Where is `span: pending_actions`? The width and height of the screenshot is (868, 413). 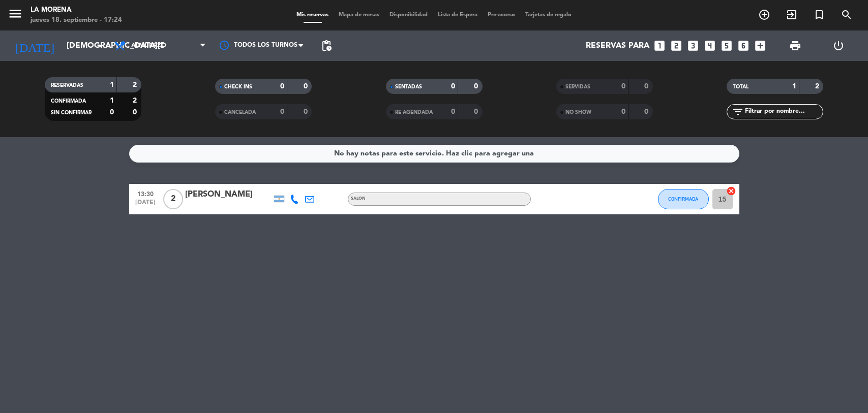 span: pending_actions is located at coordinates (326, 46).